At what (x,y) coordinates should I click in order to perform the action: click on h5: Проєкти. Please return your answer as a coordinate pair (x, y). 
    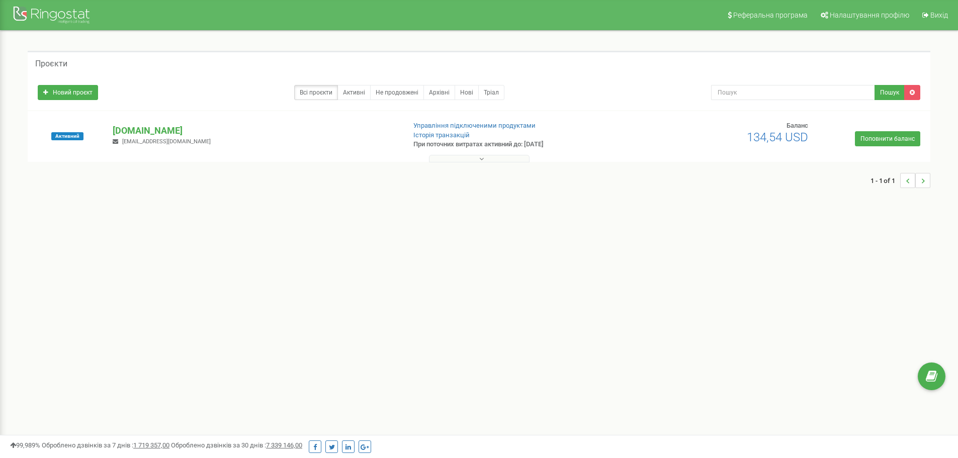
    Looking at the image, I should click on (51, 64).